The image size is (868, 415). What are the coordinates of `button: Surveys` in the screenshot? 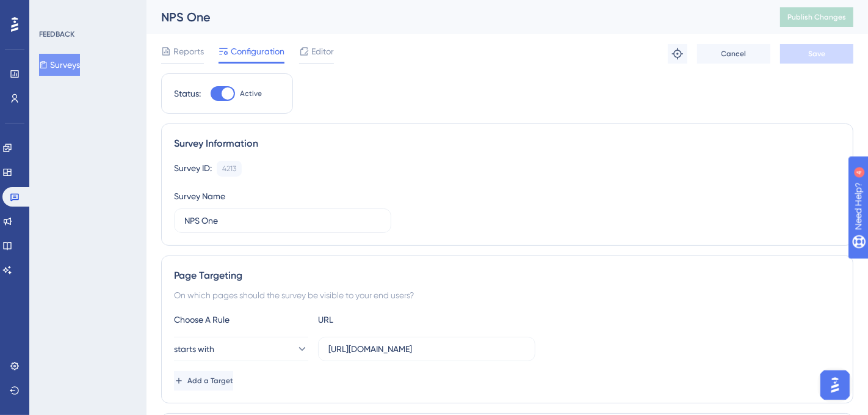 It's located at (59, 65).